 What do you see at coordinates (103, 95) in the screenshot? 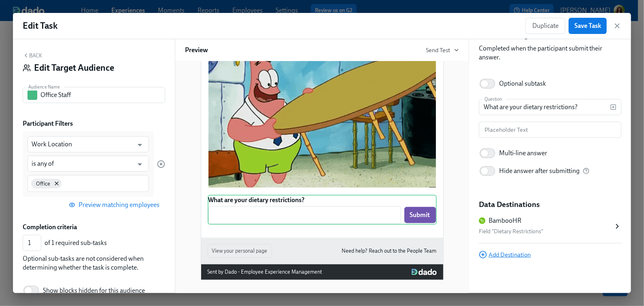
I see `input: Enter a name` at bounding box center [103, 95].